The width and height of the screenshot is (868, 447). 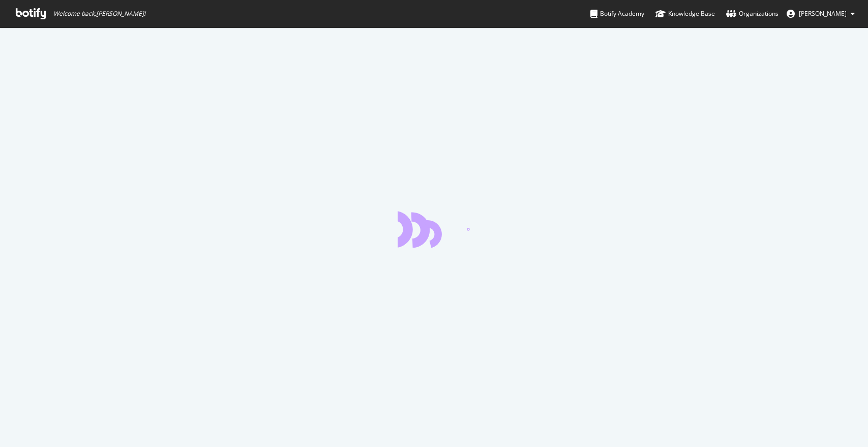 I want to click on div: animation, so click(x=435, y=229).